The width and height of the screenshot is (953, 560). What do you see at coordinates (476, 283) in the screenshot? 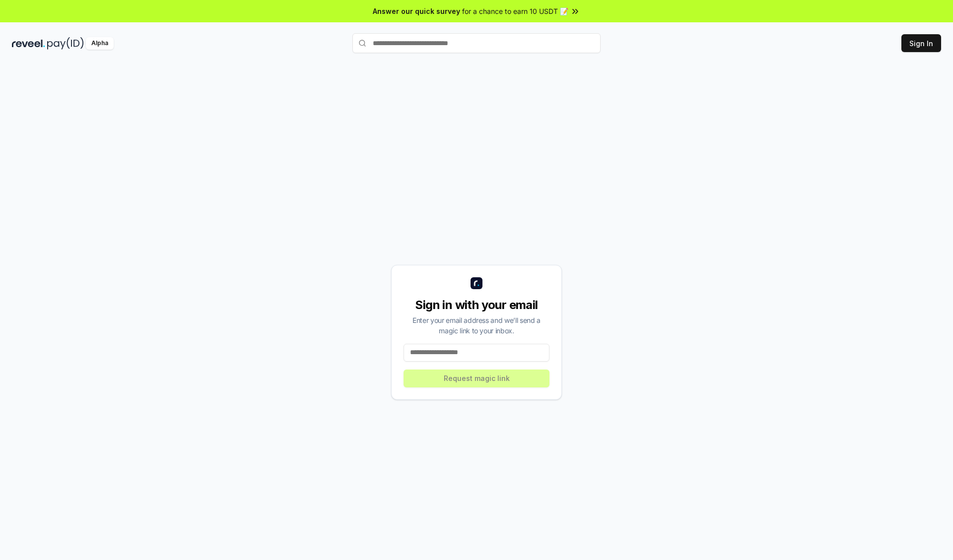
I see `img: logo_small` at bounding box center [476, 283].